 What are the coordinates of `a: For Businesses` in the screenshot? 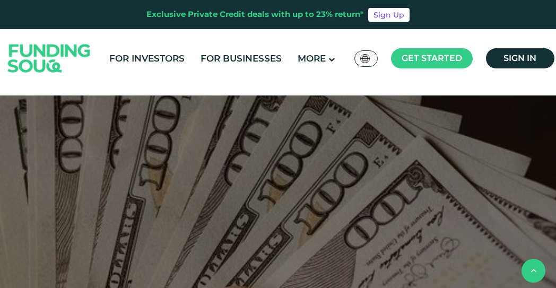 It's located at (241, 58).